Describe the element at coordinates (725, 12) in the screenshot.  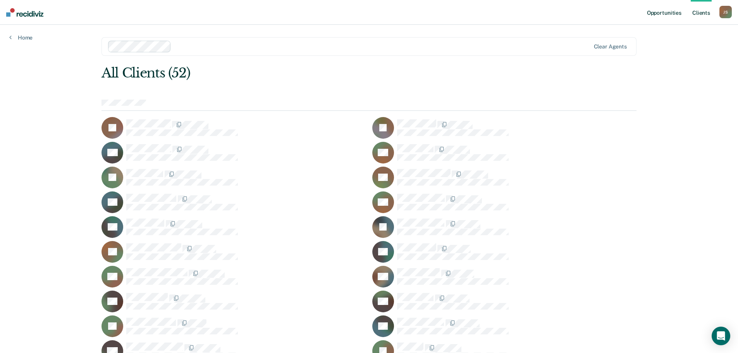
I see `button: JS` at that location.